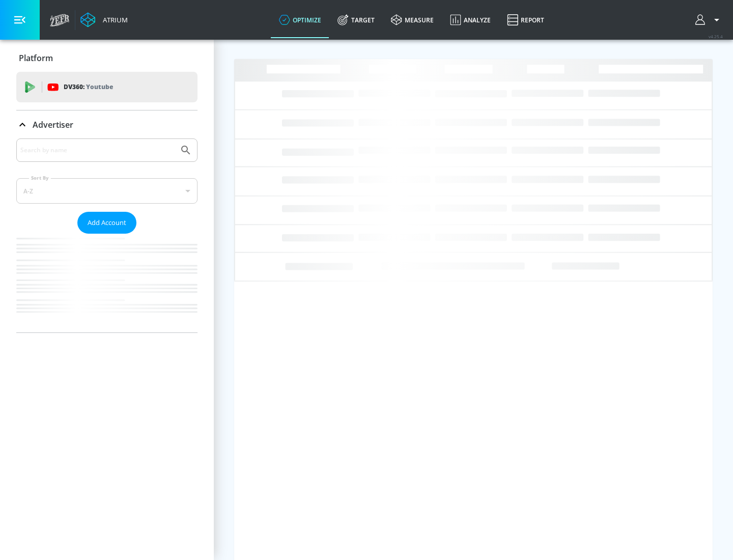  What do you see at coordinates (356, 20) in the screenshot?
I see `a: Target` at bounding box center [356, 20].